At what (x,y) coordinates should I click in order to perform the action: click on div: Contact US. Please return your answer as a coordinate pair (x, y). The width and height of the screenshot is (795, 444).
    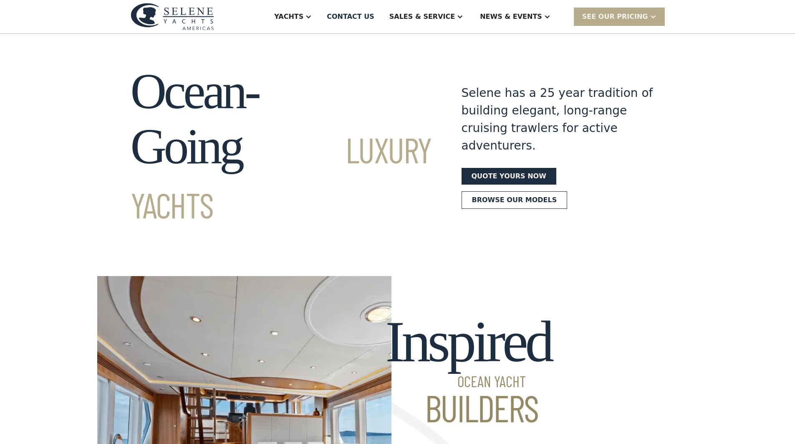
    Looking at the image, I should click on (351, 17).